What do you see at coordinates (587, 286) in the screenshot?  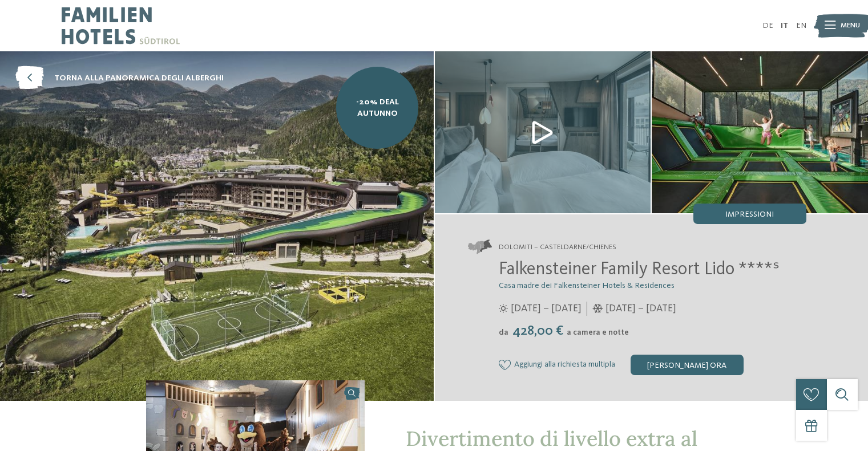 I see `span: Casa madre dei Falkensteiner Hotels & Residences` at bounding box center [587, 286].